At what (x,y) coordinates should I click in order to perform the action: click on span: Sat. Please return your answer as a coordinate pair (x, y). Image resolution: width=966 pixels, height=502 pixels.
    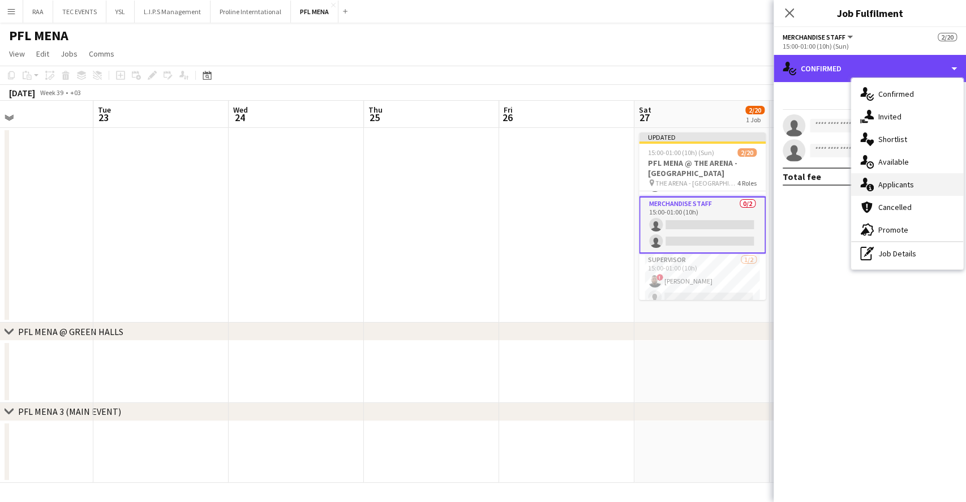
    Looking at the image, I should click on (645, 110).